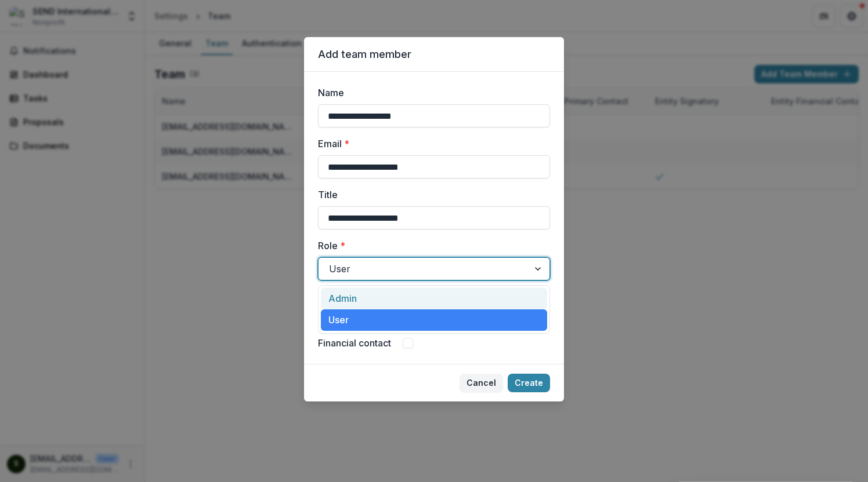  What do you see at coordinates (430, 195) in the screenshot?
I see `label: Title` at bounding box center [430, 195].